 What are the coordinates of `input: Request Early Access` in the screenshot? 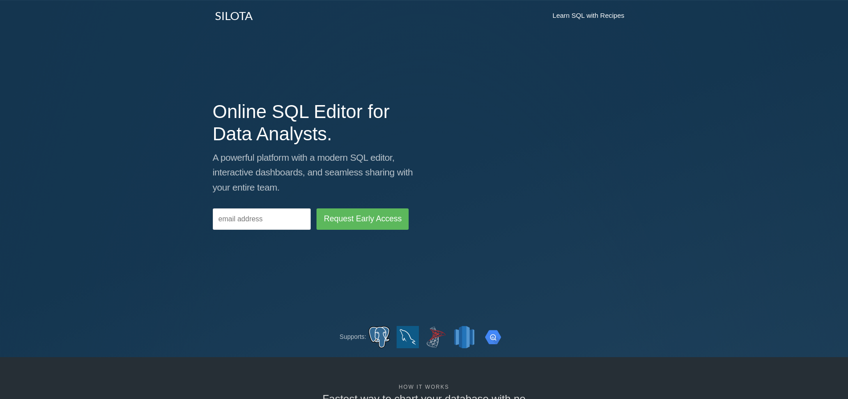 It's located at (362, 219).